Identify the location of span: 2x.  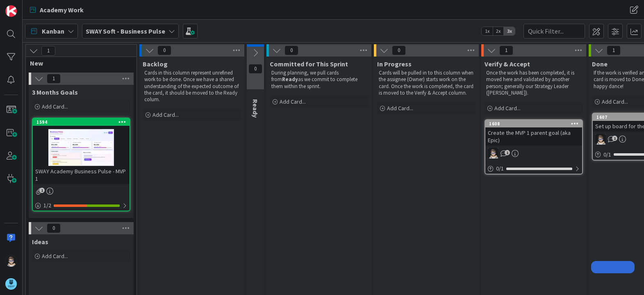
(498, 31).